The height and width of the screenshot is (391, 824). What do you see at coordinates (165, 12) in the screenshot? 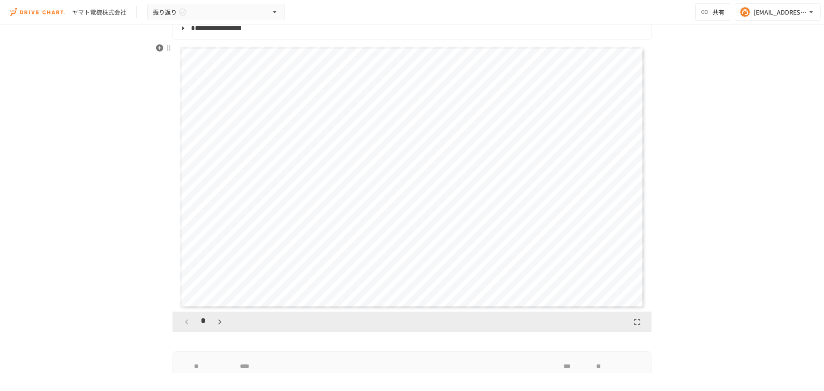
I see `span: 振り返り` at bounding box center [165, 12].